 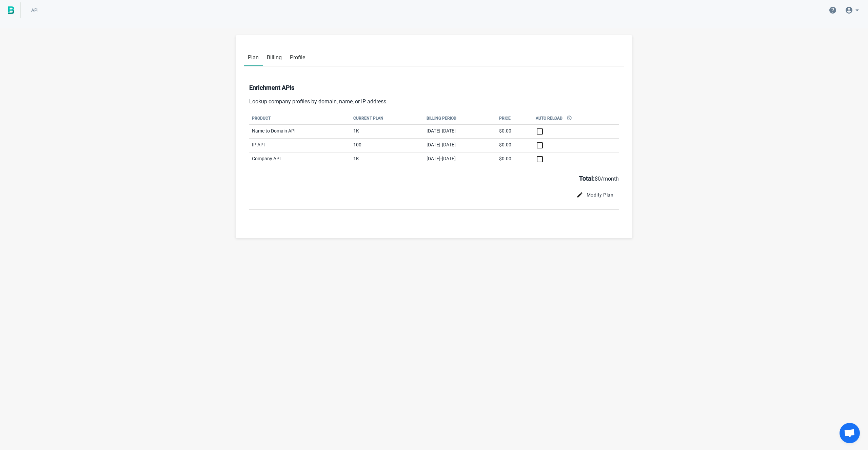 What do you see at coordinates (595, 195) in the screenshot?
I see `span: Modify Plan` at bounding box center [595, 195].